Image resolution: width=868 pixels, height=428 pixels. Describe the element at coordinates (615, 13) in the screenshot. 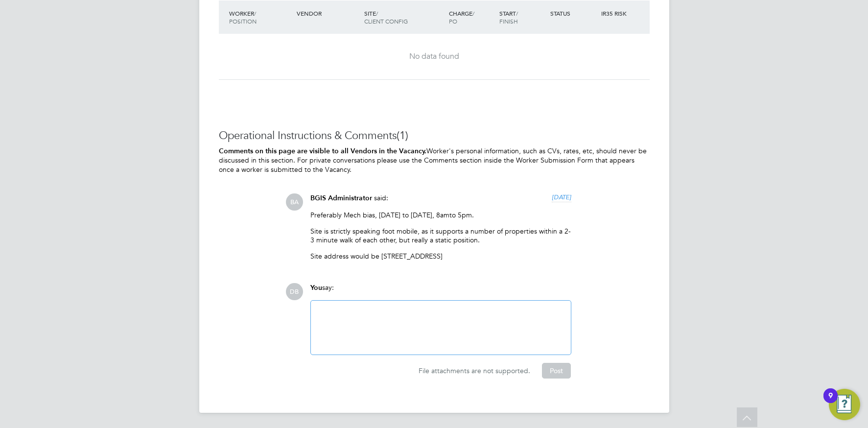

I see `div: IR35 Risk` at that location.